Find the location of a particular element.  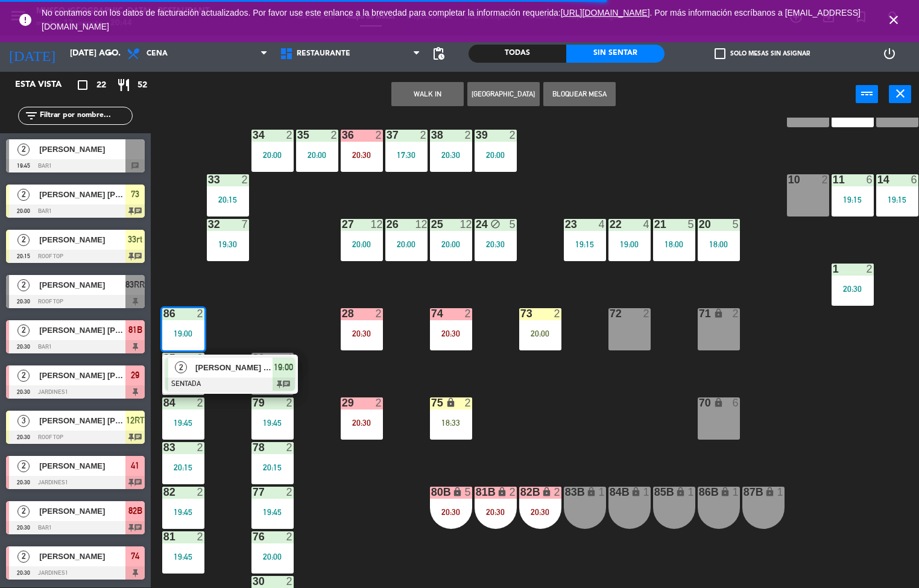

button: power_input is located at coordinates (867, 94).